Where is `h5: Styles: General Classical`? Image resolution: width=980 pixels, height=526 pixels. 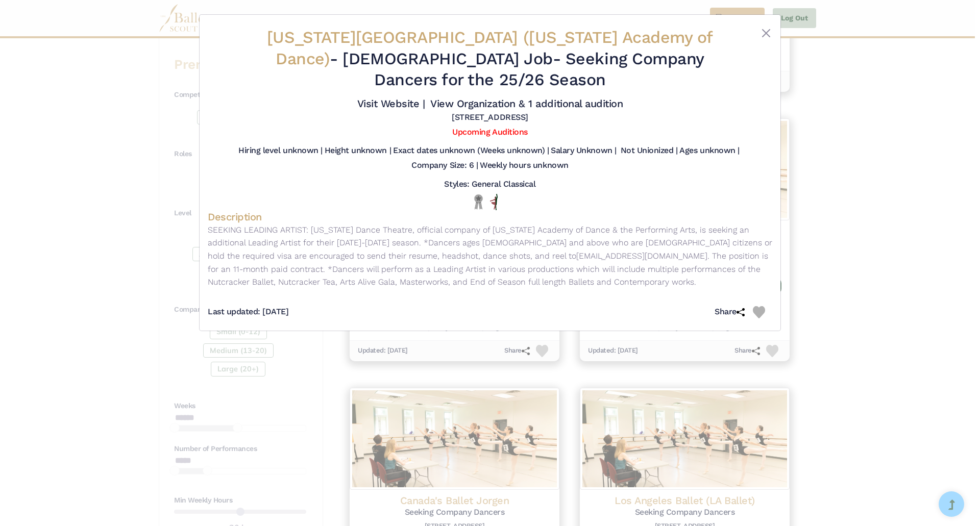
h5: Styles: General Classical is located at coordinates (489, 184).